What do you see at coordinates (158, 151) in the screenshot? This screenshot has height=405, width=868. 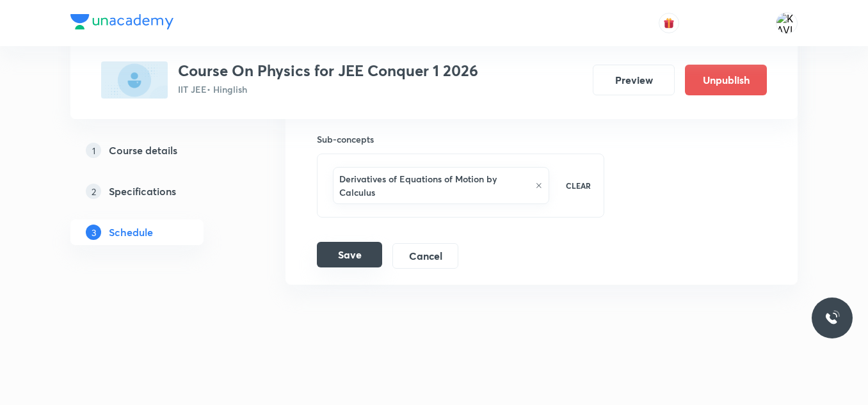 I see `a: 1Course details` at bounding box center [158, 151].